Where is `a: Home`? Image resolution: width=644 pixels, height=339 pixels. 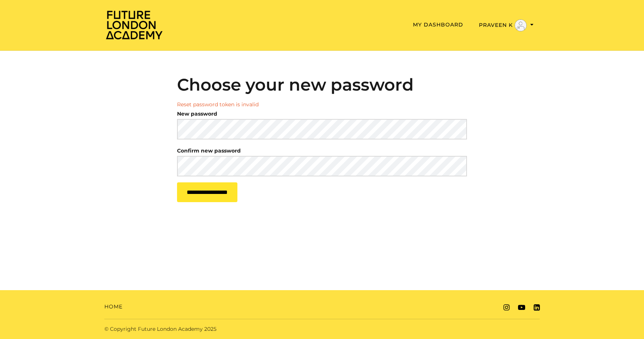
a: Home is located at coordinates (113, 307).